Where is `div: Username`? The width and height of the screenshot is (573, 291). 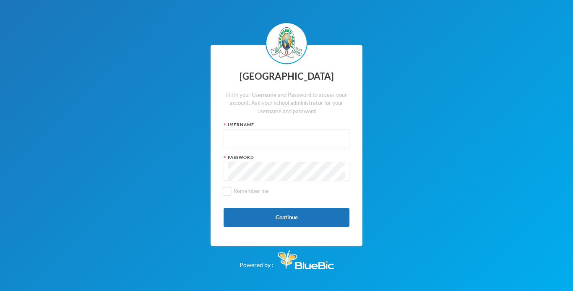 div: Username is located at coordinates (287, 125).